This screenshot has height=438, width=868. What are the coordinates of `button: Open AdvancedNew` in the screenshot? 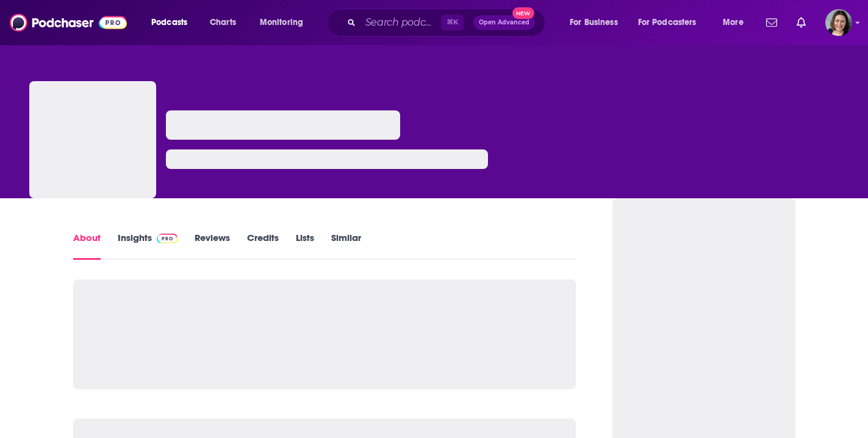 It's located at (503, 23).